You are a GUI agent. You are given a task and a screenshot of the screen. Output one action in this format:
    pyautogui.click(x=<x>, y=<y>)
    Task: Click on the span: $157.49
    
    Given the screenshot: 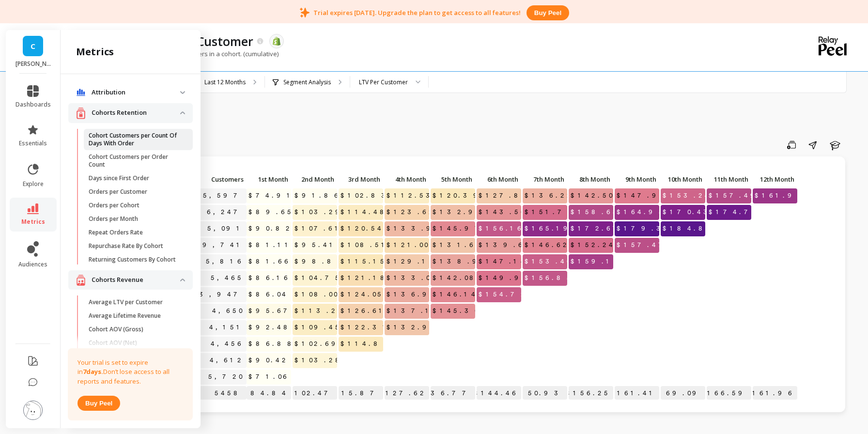 What is the action you would take?
    pyautogui.click(x=735, y=196)
    